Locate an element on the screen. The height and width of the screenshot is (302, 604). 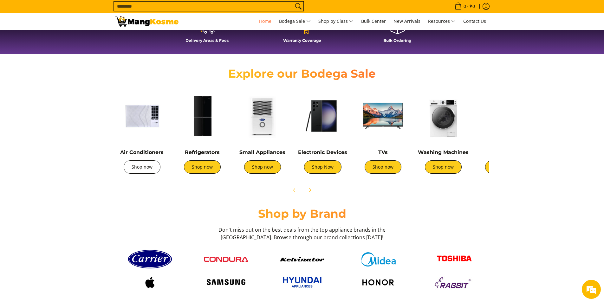
img: Carrier logo 1 98356 9b90b2e1 0bd1 49ad 9aa2 9ddb2e94a36b is located at coordinates (150, 259).